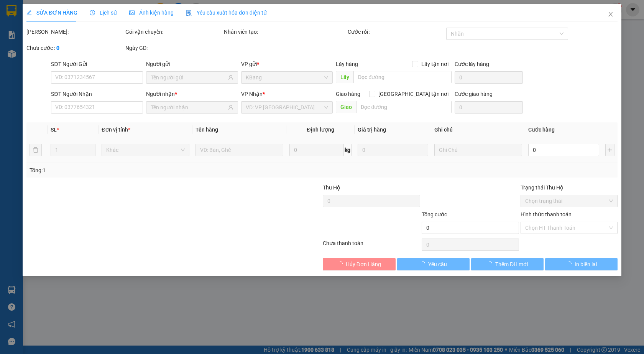 This screenshot has height=354, width=644. I want to click on span: Nhận:, so click(82, 11).